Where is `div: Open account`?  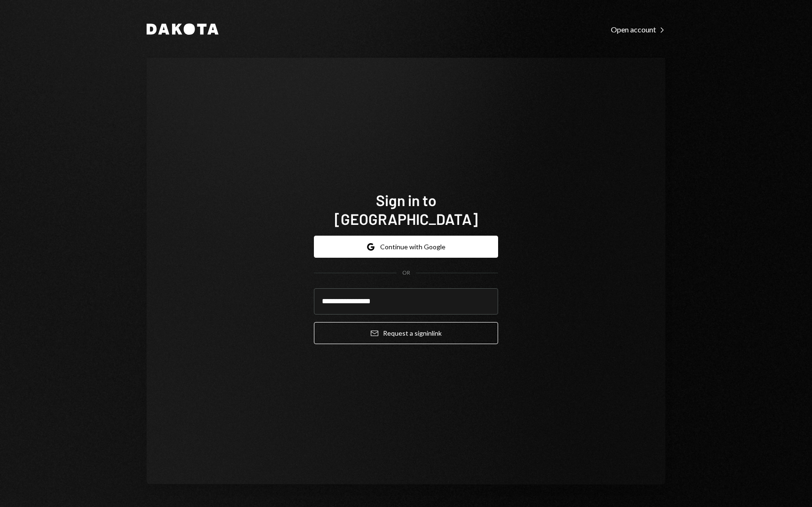 div: Open account is located at coordinates (638, 30).